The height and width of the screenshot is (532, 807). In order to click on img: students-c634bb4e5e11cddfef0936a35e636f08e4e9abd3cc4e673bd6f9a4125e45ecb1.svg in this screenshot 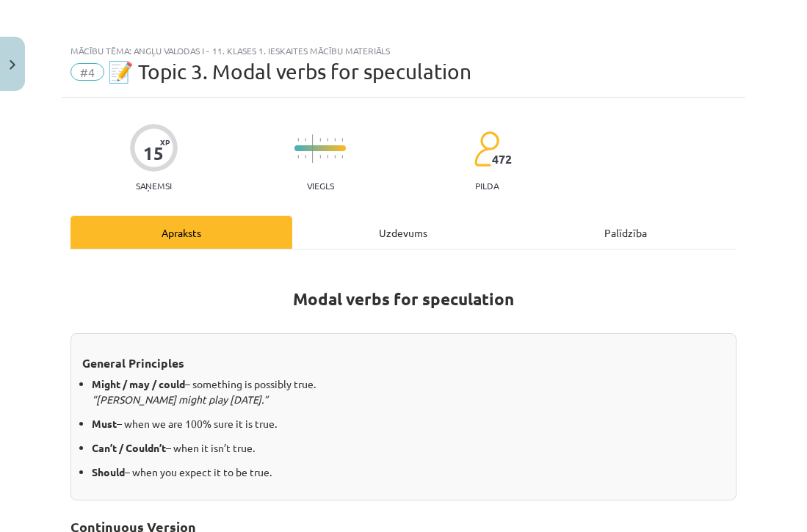, I will do `click(486, 149)`.